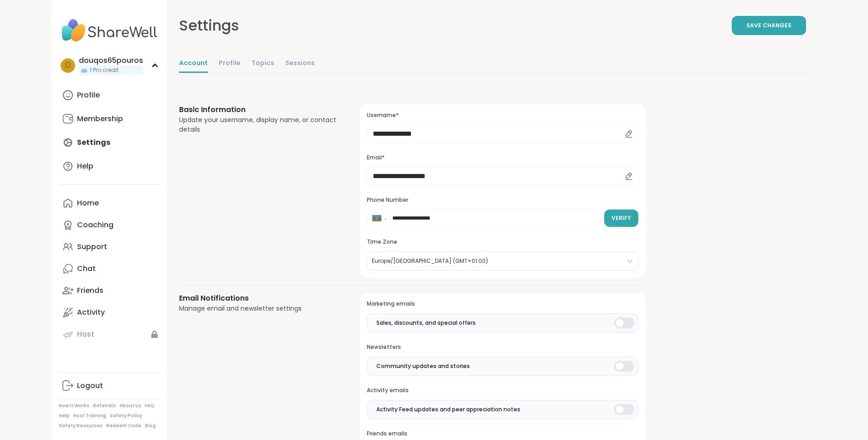 Image resolution: width=868 pixels, height=440 pixels. What do you see at coordinates (90, 313) in the screenshot?
I see `div: Activity` at bounding box center [90, 313].